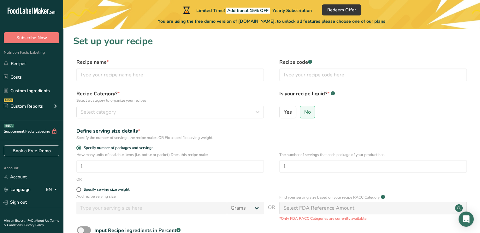 This screenshot has width=480, height=233. Describe the element at coordinates (271, 212) in the screenshot. I see `span: OR` at that location.